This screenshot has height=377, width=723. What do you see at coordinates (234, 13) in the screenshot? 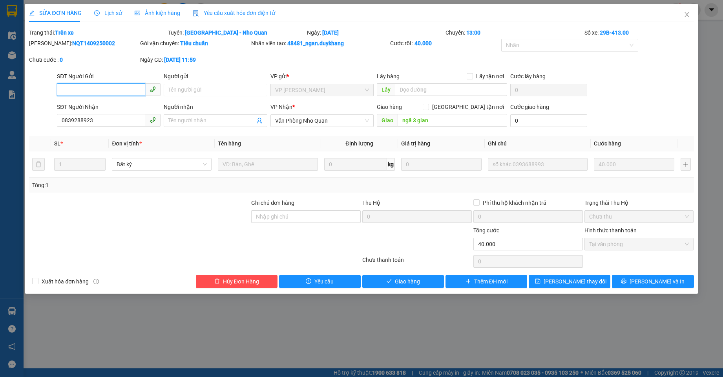
I see `span: Yêu cầu xuất hóa đơn điện tử` at bounding box center [234, 13].